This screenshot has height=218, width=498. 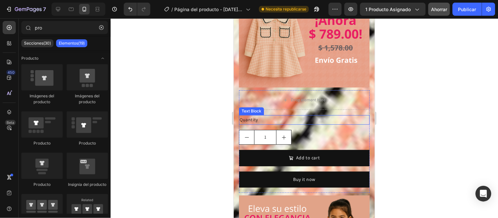 What do you see at coordinates (103, 58) in the screenshot?
I see `span: Abrir con palanca` at bounding box center [103, 58].